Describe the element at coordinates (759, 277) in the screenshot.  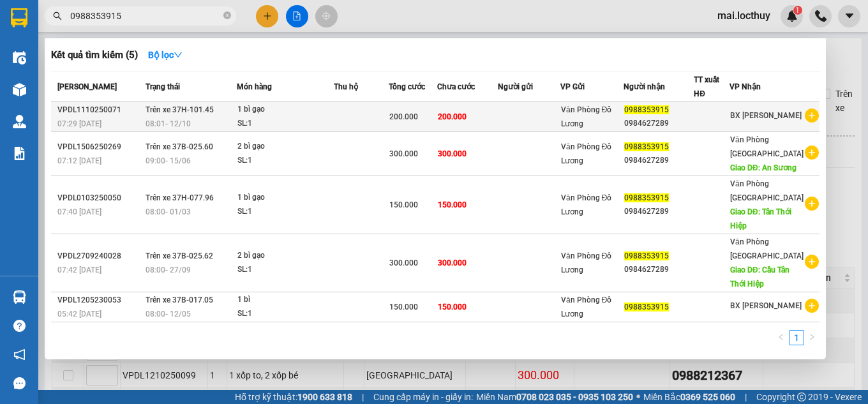
I see `span: Giao DĐ: Cầu Tân Thới Hiệp` at that location.